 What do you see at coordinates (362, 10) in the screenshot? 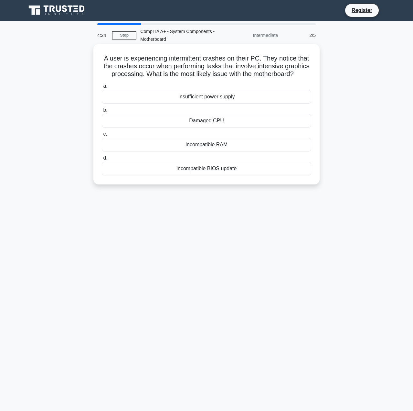
I see `a: Register` at bounding box center [362, 10].